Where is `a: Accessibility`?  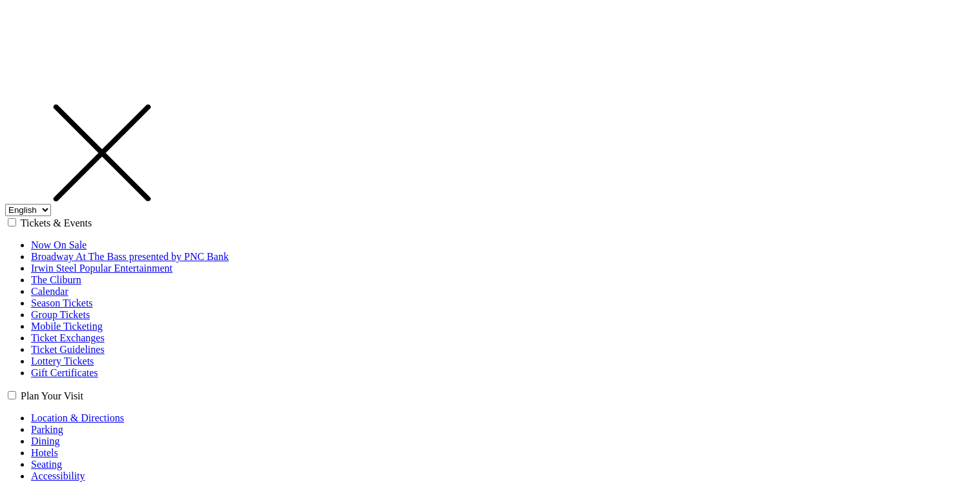 a: Accessibility is located at coordinates (58, 475).